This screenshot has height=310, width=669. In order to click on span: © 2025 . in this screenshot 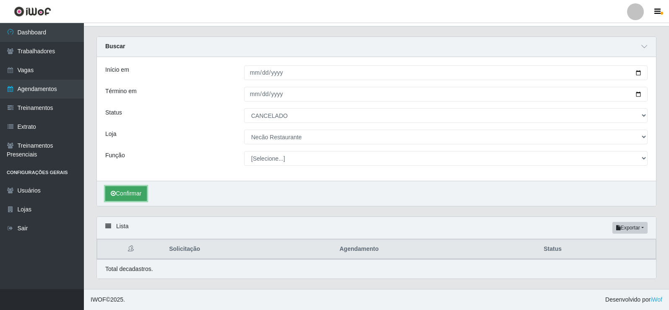, I will do `click(108, 300)`.